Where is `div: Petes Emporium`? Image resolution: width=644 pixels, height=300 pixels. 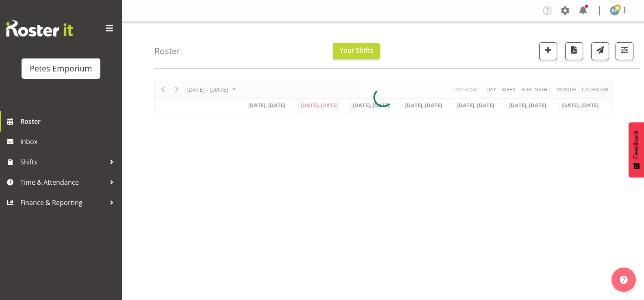
div: Petes Emporium is located at coordinates (61, 69).